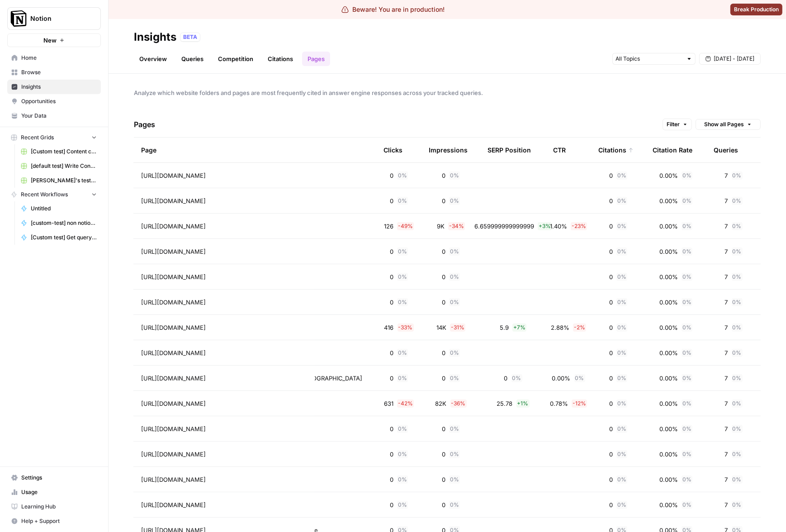 This screenshot has width=786, height=532. I want to click on button: Break Production, so click(756, 10).